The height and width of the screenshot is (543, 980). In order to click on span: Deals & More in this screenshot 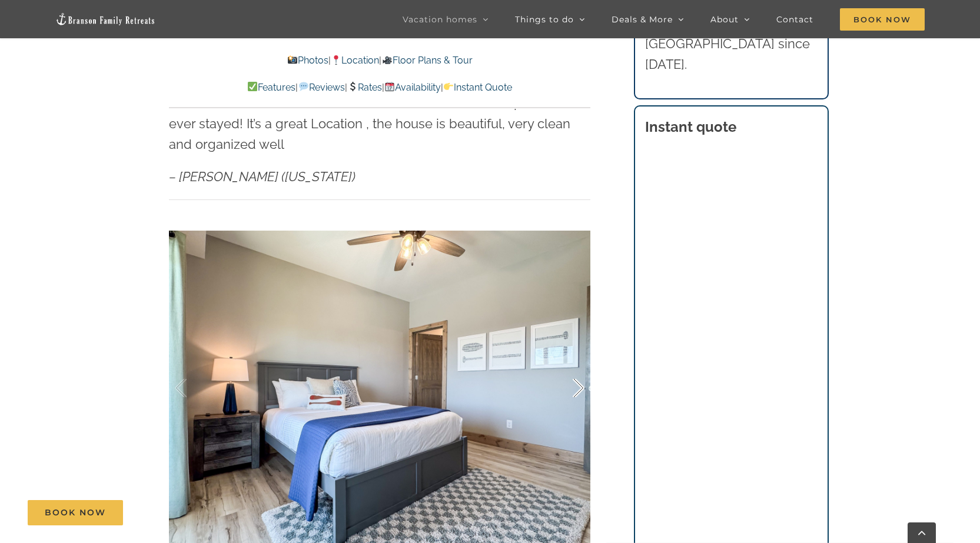, I will do `click(642, 19)`.